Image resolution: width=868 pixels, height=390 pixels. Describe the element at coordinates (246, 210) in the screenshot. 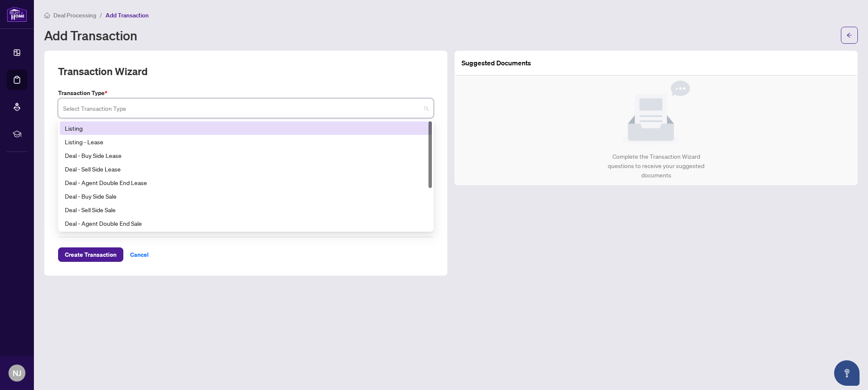

I see `div: Deal - Sell Side Sale` at that location.